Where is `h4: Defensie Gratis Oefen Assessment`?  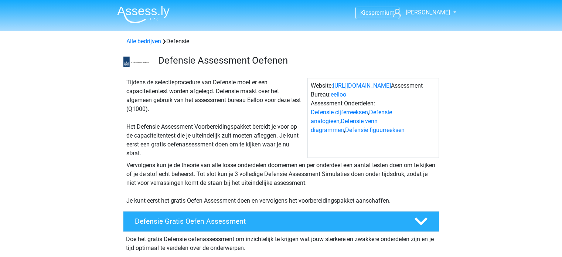
h4: Defensie Gratis Oefen Assessment is located at coordinates (268, 221).